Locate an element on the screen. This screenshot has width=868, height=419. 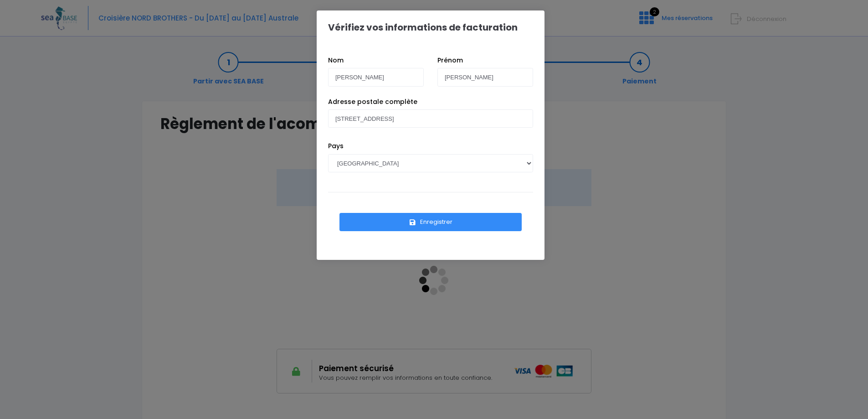
label: Adresse postale complète is located at coordinates (373, 102).